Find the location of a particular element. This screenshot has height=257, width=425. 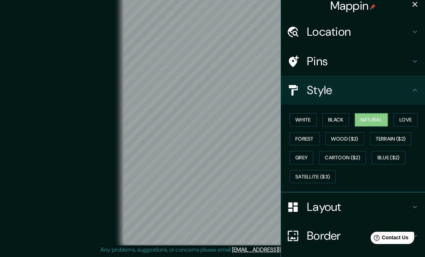

button: Natural is located at coordinates (371, 119).